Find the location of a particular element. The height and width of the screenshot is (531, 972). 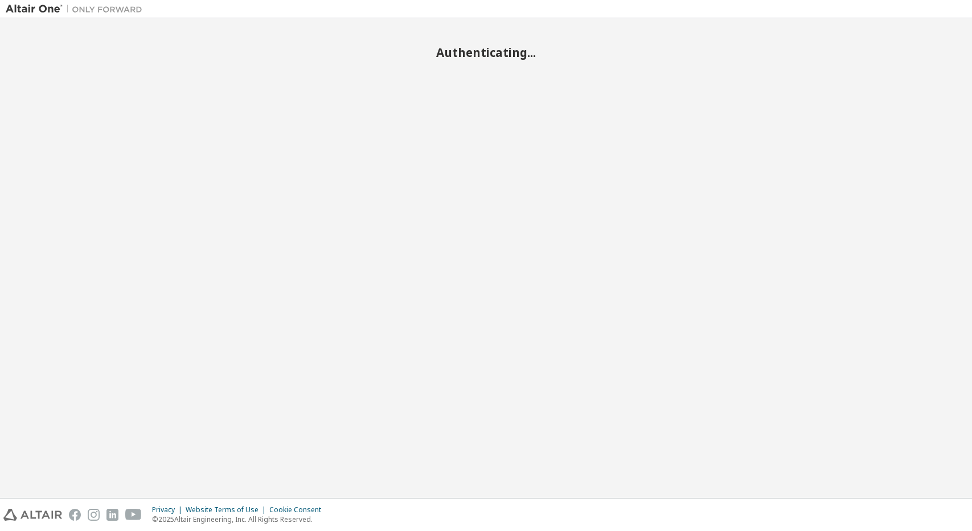

div: Website Terms of Use is located at coordinates (227, 510).